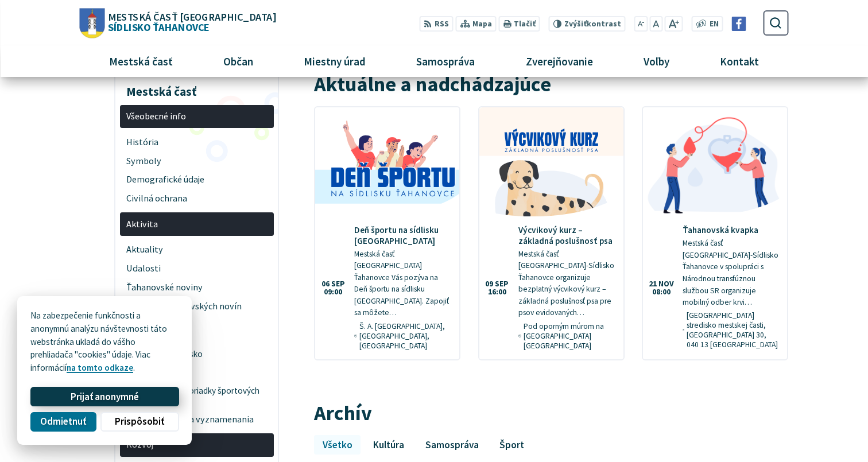 This screenshot has width=868, height=462. I want to click on span: 09:00, so click(333, 293).